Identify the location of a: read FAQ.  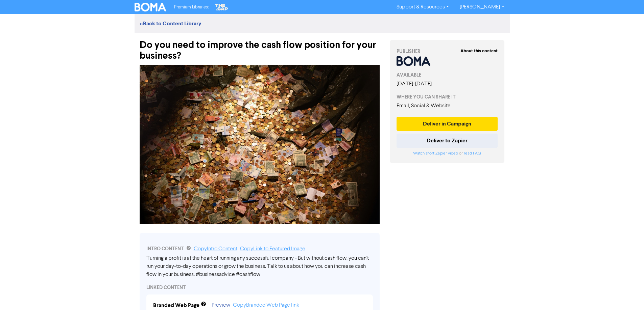
(472, 154).